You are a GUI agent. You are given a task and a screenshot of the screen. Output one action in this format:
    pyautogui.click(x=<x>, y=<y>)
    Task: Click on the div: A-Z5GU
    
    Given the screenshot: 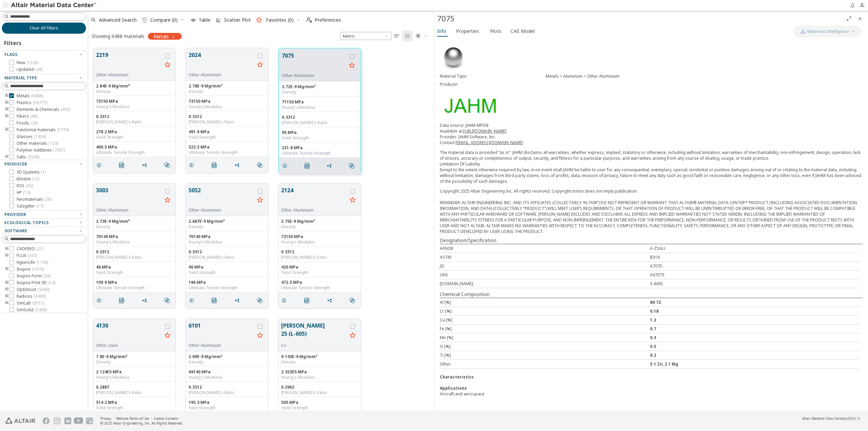 What is the action you would take?
    pyautogui.click(x=755, y=249)
    